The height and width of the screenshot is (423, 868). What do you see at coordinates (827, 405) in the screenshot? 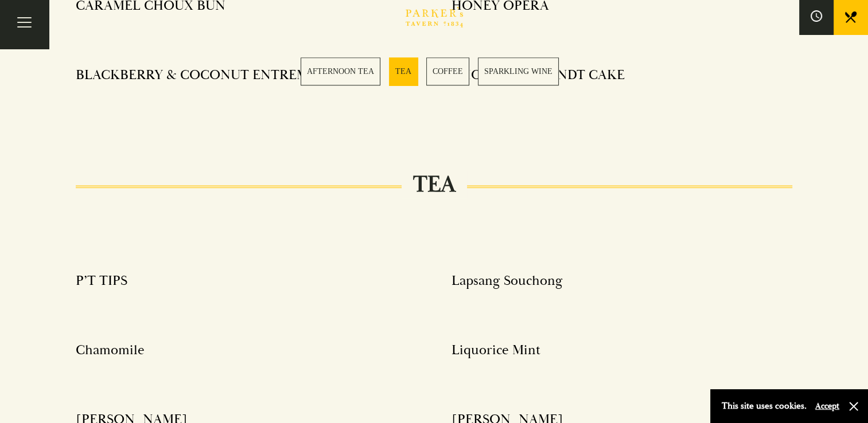
I see `button: Accept` at bounding box center [827, 405].